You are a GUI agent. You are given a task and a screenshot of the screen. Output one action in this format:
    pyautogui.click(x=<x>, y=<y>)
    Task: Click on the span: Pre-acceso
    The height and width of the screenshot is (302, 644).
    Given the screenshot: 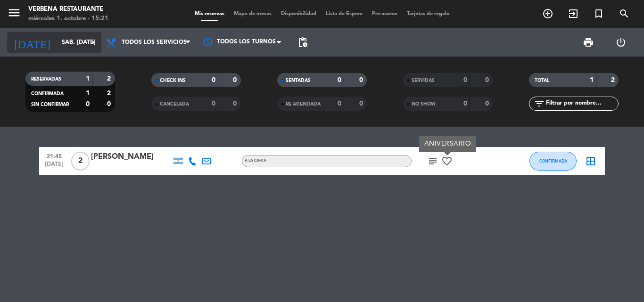 What is the action you would take?
    pyautogui.click(x=385, y=14)
    